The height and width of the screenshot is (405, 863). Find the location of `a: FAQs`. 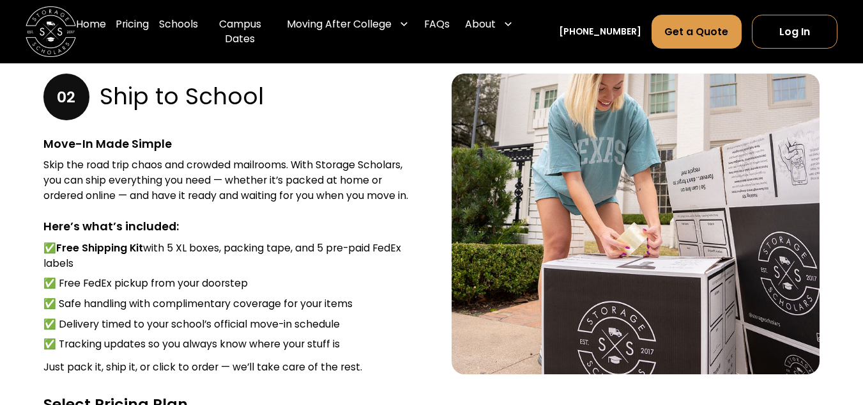

a: FAQs is located at coordinates (437, 31).